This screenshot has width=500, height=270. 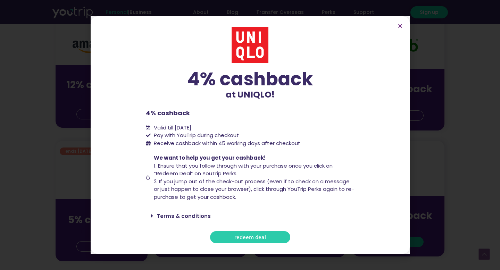 What do you see at coordinates (250, 79) in the screenshot?
I see `div: 4% cashback` at bounding box center [250, 79].